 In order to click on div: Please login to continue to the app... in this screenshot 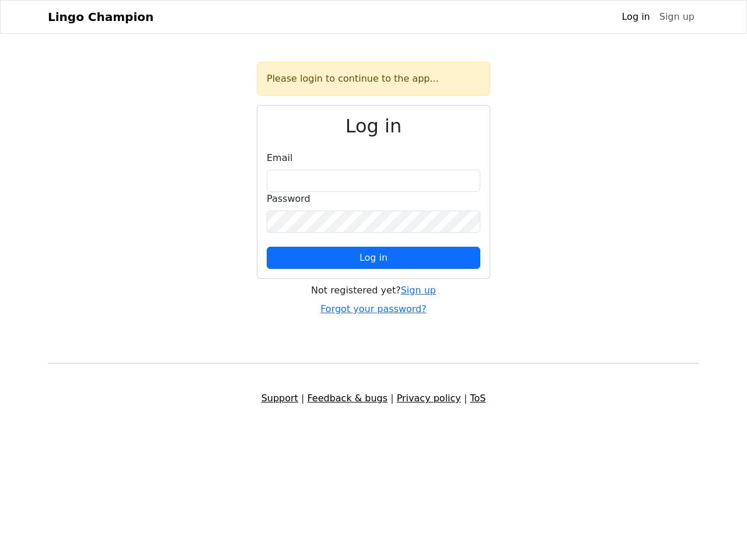, I will do `click(373, 79)`.